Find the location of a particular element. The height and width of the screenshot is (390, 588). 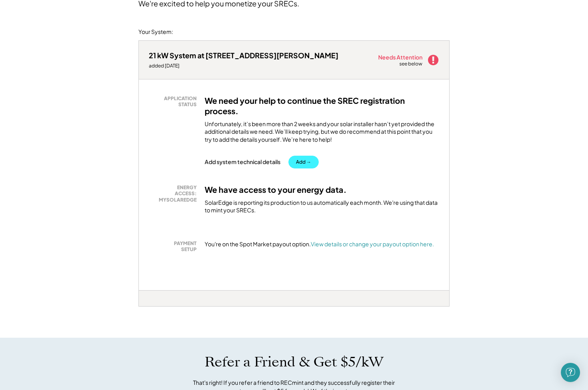

div: Unfortunately, it’s been more than 2 weeks and your solar installer hasn’t yet provided the addit... is located at coordinates (322, 132).